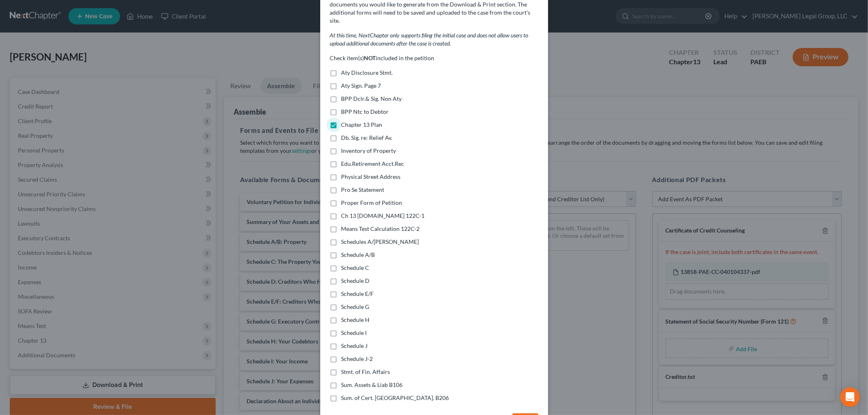 Image resolution: width=868 pixels, height=415 pixels. I want to click on span: Schedule J, so click(354, 346).